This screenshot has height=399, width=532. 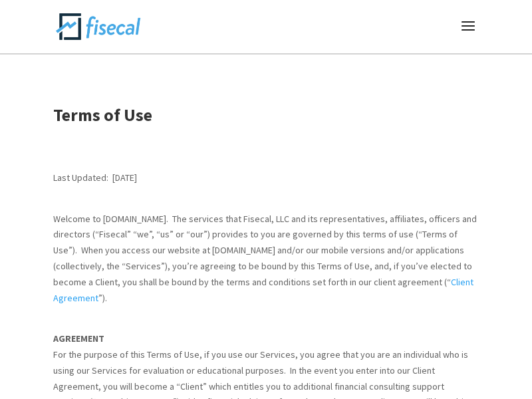 What do you see at coordinates (102, 114) in the screenshot?
I see `strong: Terms of Use` at bounding box center [102, 114].